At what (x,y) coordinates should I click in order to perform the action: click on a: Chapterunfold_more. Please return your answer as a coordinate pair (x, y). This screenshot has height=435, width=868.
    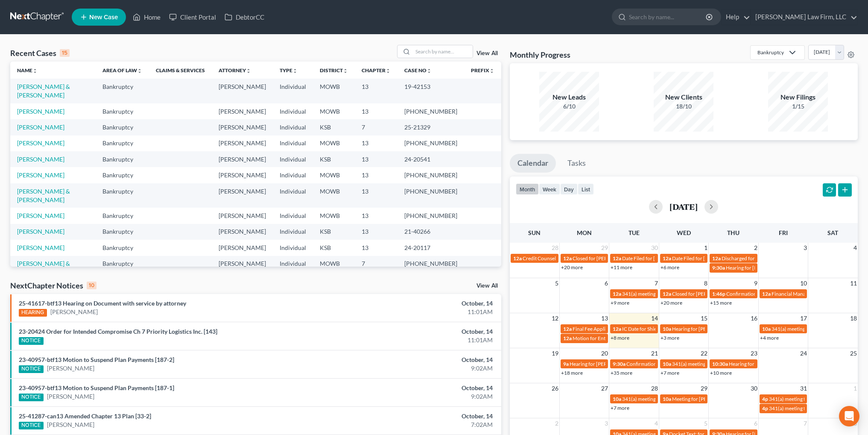
    Looking at the image, I should click on (376, 70).